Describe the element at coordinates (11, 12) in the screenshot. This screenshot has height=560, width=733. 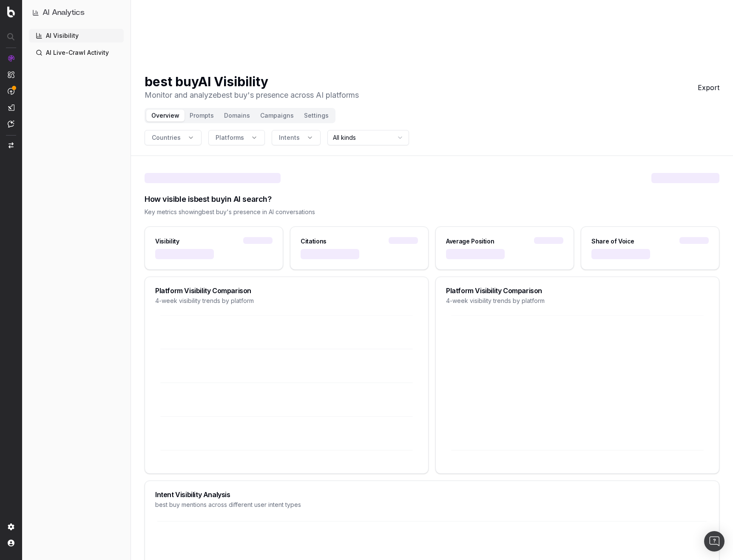
I see `img: Botify logo` at that location.